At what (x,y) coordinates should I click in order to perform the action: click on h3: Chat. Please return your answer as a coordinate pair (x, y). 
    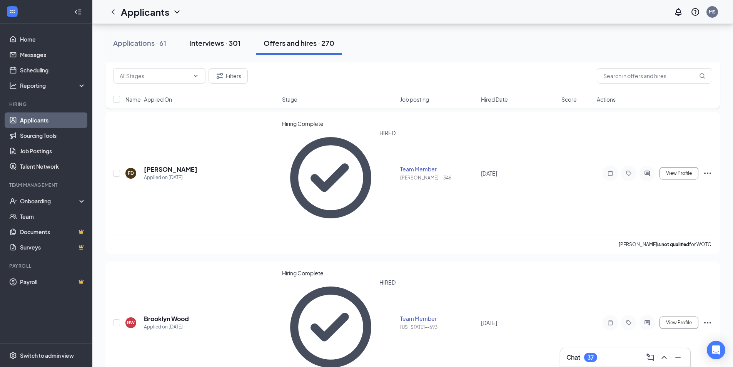
    Looking at the image, I should click on (573, 357).